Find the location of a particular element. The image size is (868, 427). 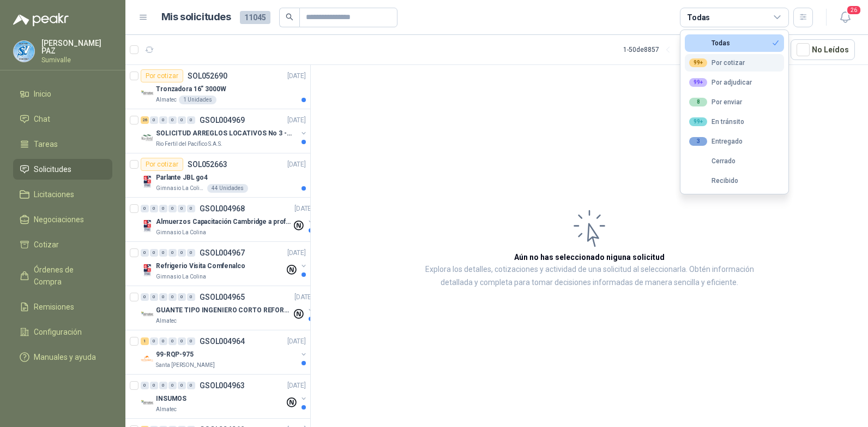

p: SOL052690 is located at coordinates (207, 76).